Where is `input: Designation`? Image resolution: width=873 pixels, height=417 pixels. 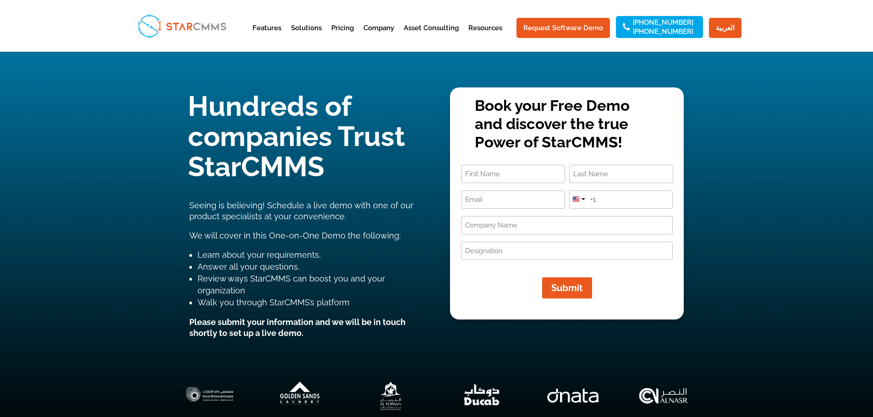 input: Designation is located at coordinates (567, 251).